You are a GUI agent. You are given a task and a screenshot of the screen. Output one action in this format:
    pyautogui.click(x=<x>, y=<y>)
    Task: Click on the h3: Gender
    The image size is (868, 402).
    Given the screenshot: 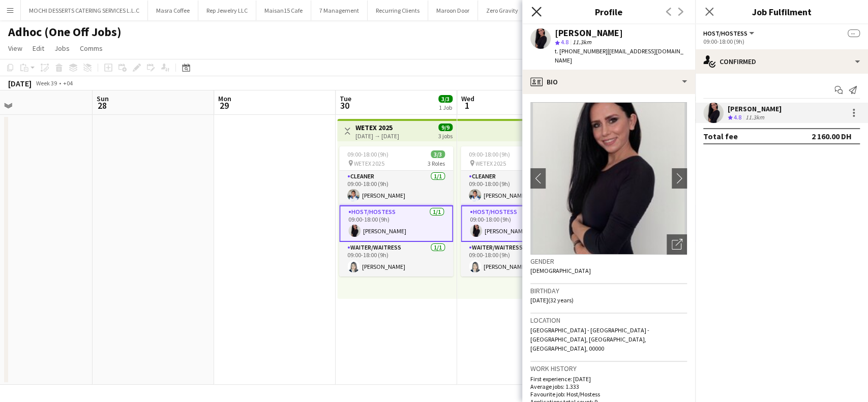 What is the action you would take?
    pyautogui.click(x=609, y=261)
    